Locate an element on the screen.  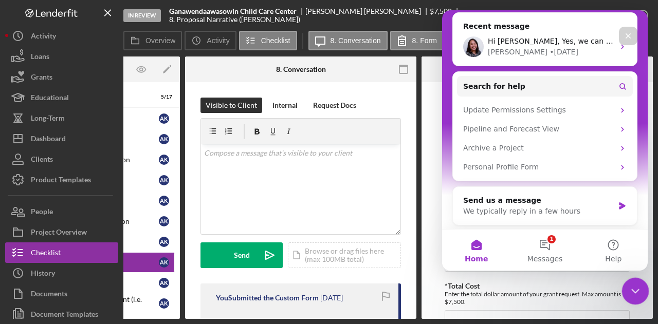
button: Request Docs is located at coordinates (335, 105).